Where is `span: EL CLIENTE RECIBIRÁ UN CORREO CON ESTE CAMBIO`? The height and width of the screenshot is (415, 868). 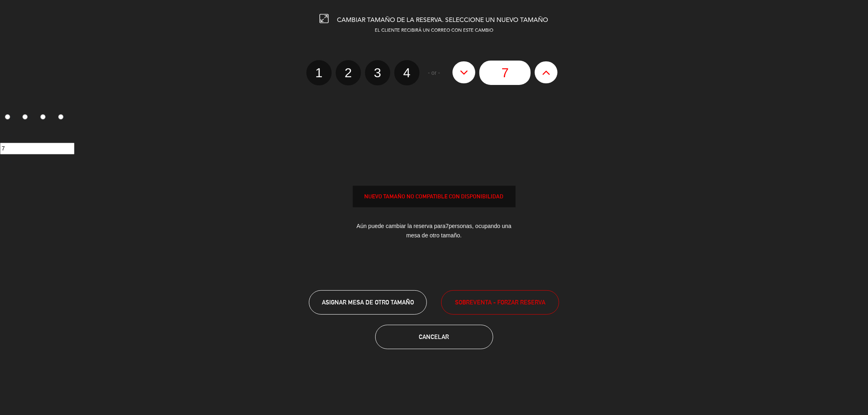
span: EL CLIENTE RECIBIRÁ UN CORREO CON ESTE CAMBIO is located at coordinates (433, 30).